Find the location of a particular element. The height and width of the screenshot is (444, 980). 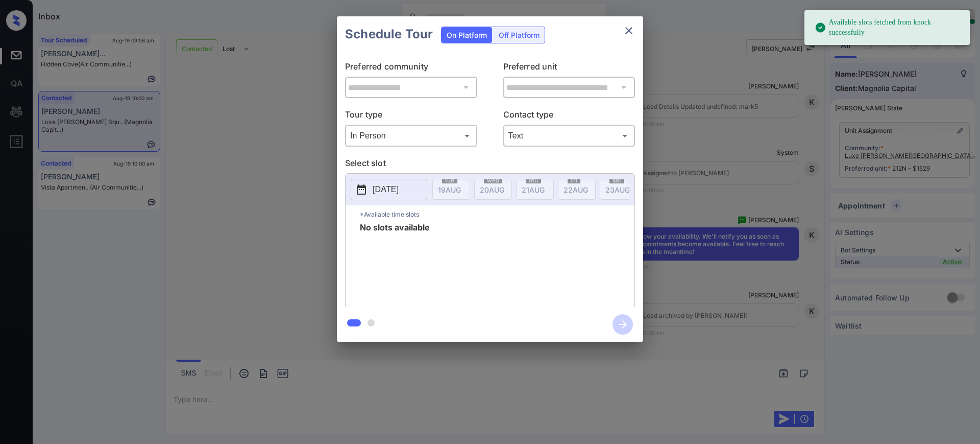

div: In Person is located at coordinates (411, 135).